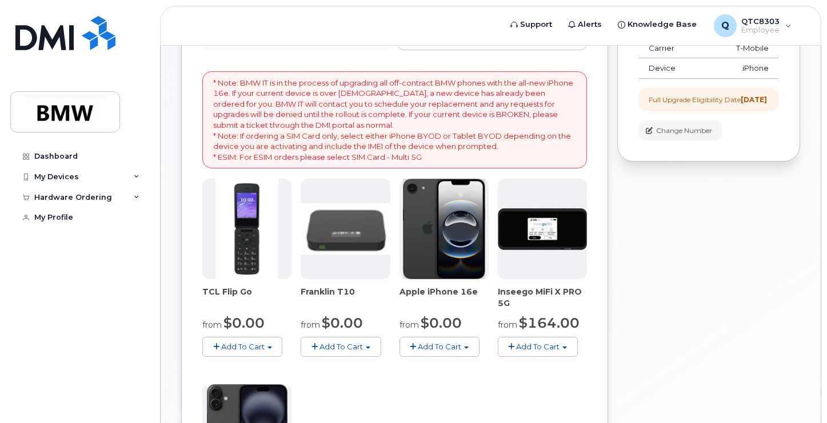 The width and height of the screenshot is (827, 423). Describe the element at coordinates (671, 69) in the screenshot. I see `td: Device` at that location.